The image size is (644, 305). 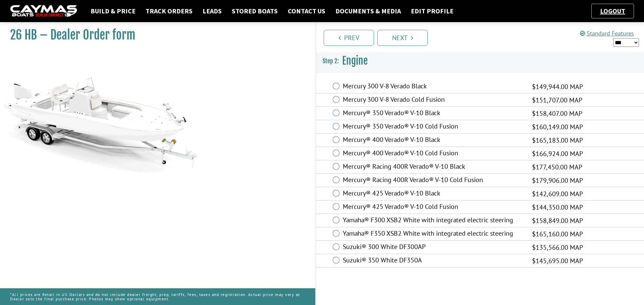 I want to click on span: $158,849.00 MAP, so click(x=558, y=221).